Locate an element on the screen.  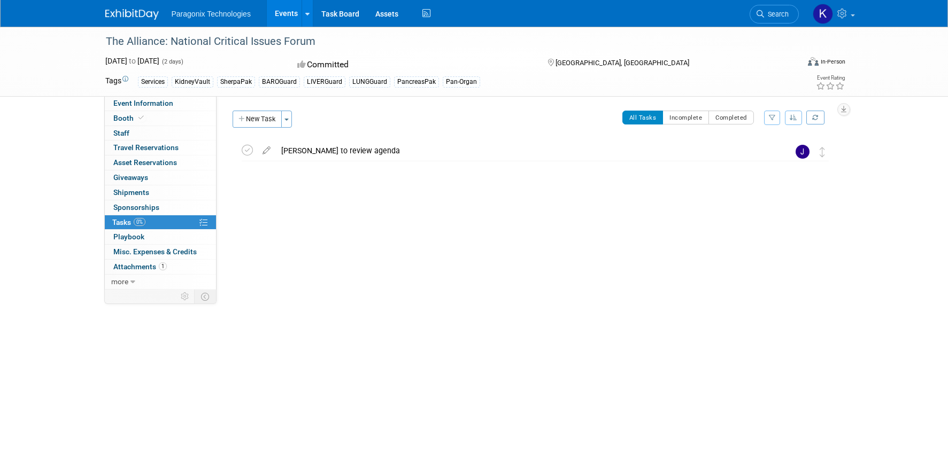
div: PancreasPak is located at coordinates (416, 82).